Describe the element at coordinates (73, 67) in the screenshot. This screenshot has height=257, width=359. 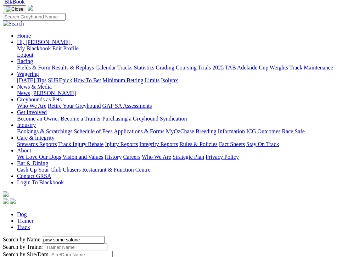
I see `a: Results & Replays` at that location.